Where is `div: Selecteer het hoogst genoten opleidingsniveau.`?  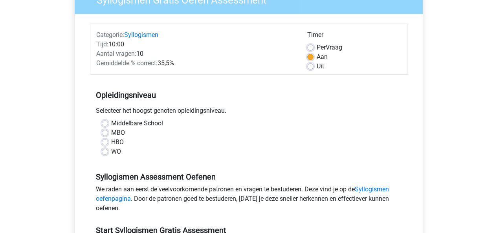
div: Selecteer het hoogst genoten opleidingsniveau. is located at coordinates (249, 112).